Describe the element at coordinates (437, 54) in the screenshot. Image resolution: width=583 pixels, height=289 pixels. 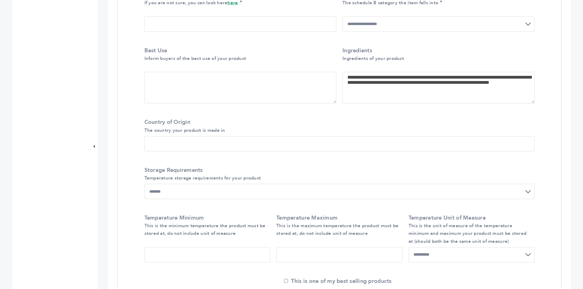
I see `label: Ingredients` at that location.